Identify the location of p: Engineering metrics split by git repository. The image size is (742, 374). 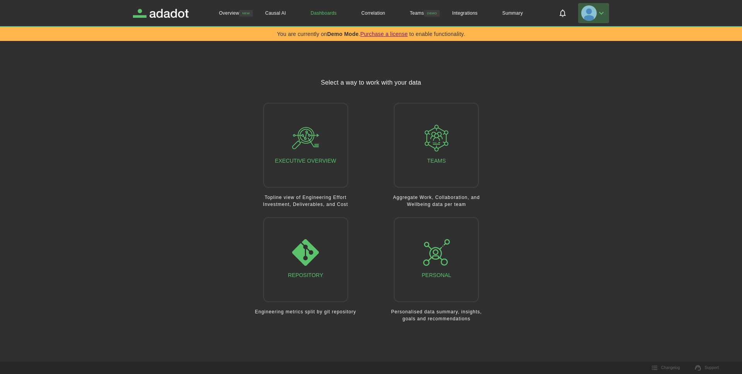
(306, 312).